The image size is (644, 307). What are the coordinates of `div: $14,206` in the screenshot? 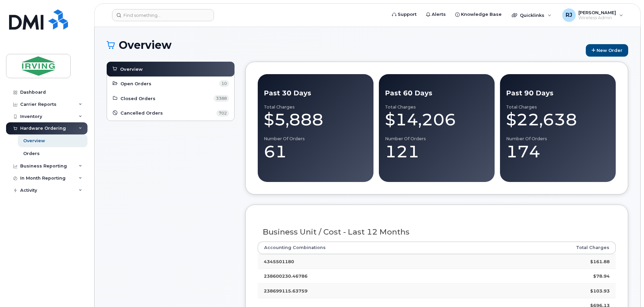 It's located at (436, 120).